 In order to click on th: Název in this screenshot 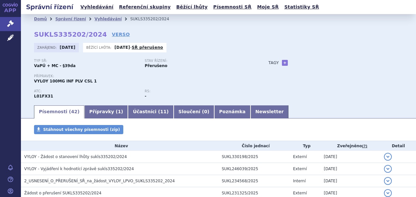, I will do `click(120, 146)`.